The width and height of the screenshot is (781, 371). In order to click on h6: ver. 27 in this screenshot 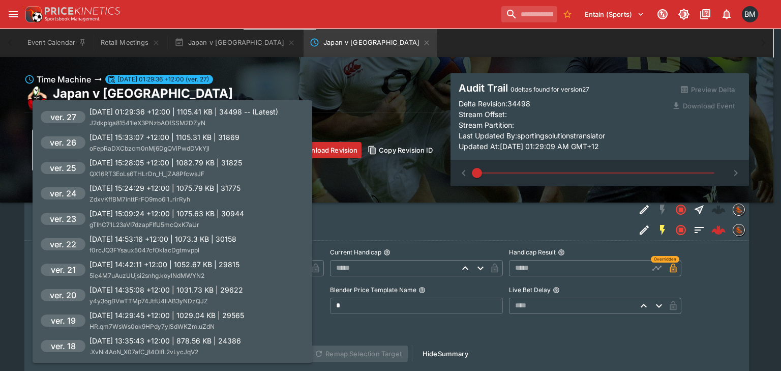, I will do `click(63, 117)`.